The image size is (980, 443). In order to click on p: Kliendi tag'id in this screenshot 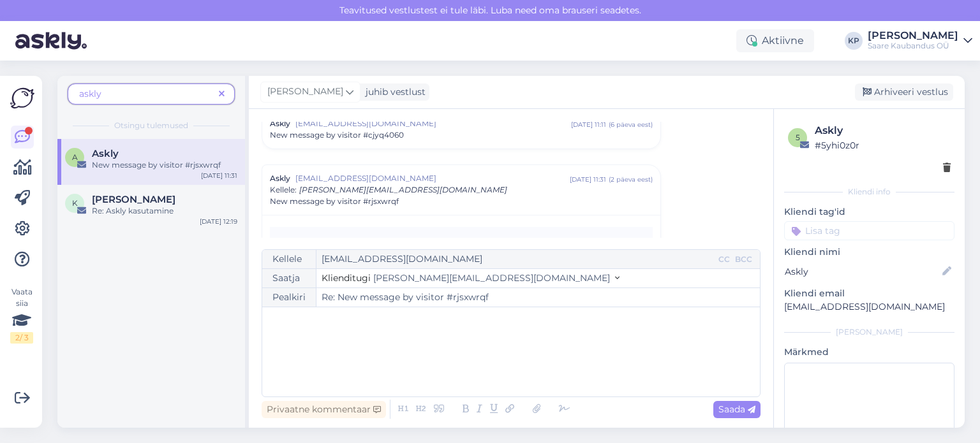, I will do `click(869, 211)`.